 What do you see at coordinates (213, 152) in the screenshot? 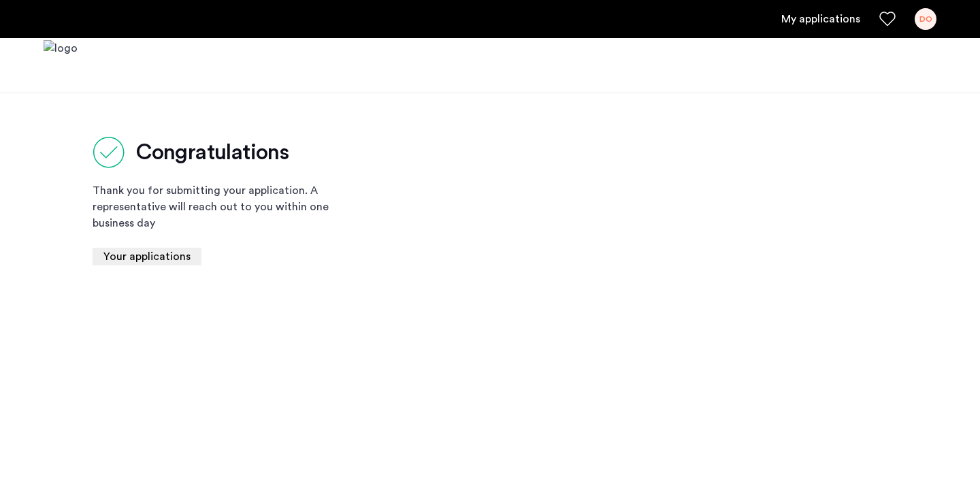
I see `h2: Congratulations` at bounding box center [213, 152].